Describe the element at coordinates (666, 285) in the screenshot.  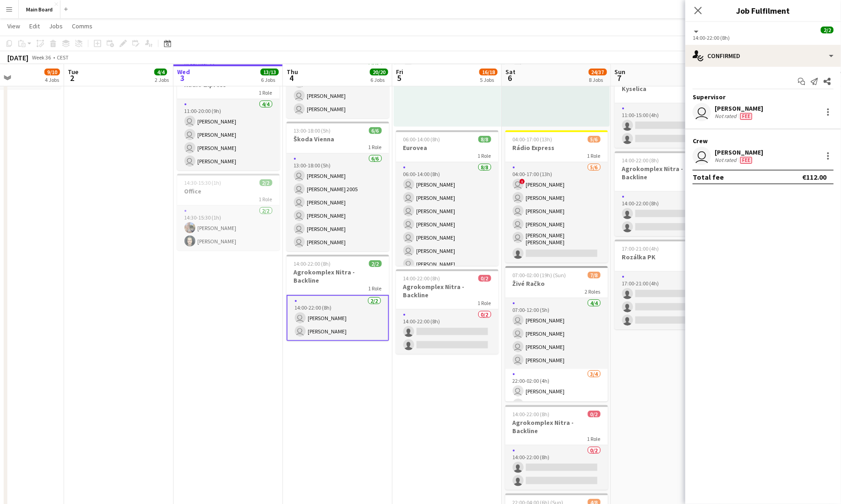
I see `app-job-card: 17:00-21:00 (4h)0/3Rozálka PK1 Role0/317:00-21:00 (4h)` at that location.